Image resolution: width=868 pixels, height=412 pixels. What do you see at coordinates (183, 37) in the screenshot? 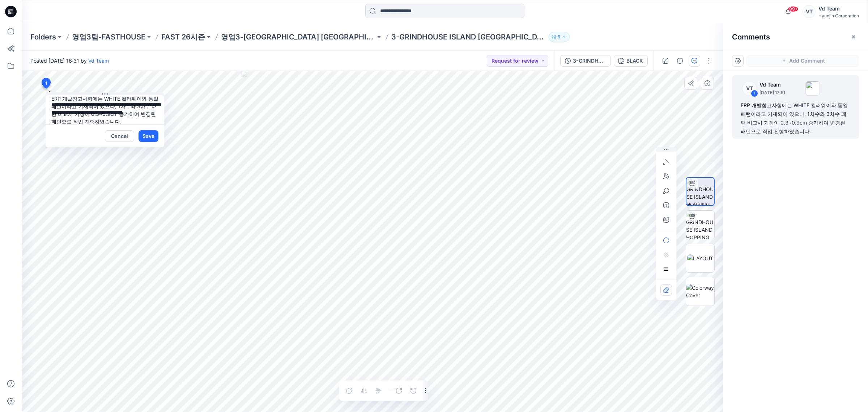
I see `a: FAST 26시즌` at bounding box center [183, 37].